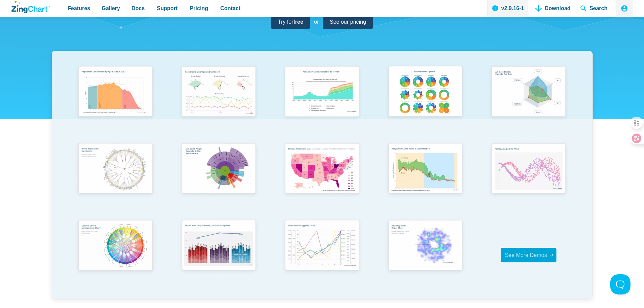 Image resolution: width=644 pixels, height=308 pixels. Describe the element at coordinates (231, 8) in the screenshot. I see `span: Contact` at that location.